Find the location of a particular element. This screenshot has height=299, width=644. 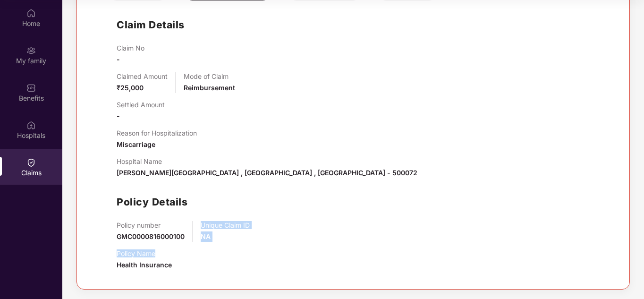

p: Unique Claim ID is located at coordinates (225, 225).